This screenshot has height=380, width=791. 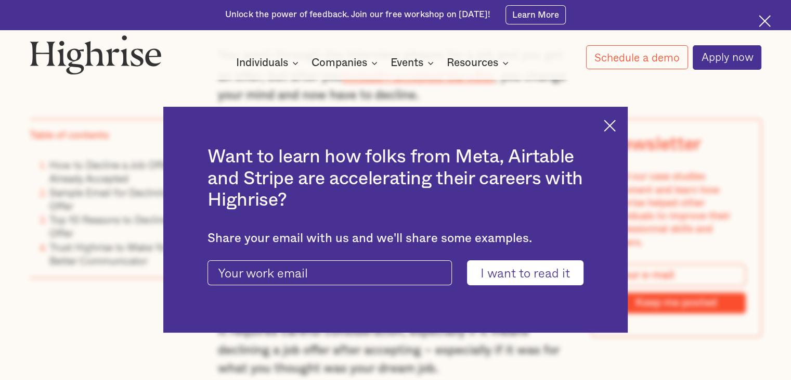 What do you see at coordinates (395, 178) in the screenshot?
I see `h2: Want to learn how folks from Meta, Airtable and Stripe are accelerating their careers with Highrise?` at bounding box center [395, 178].